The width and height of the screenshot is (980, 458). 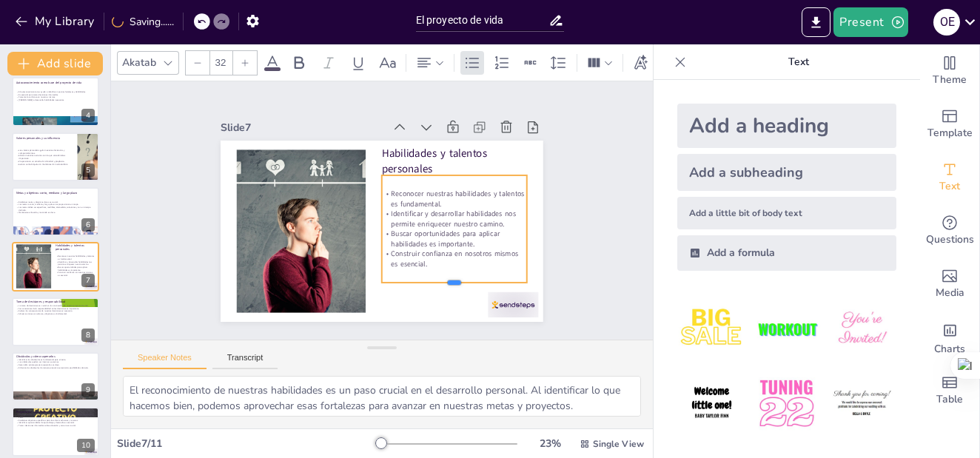 I want to click on p: Proporcionan un sentido de identidad y propósito., so click(x=46, y=161).